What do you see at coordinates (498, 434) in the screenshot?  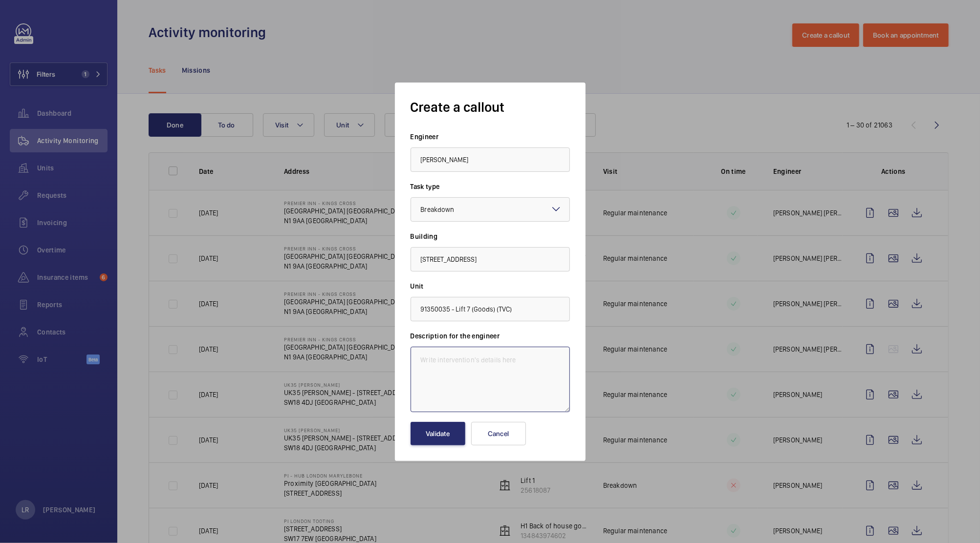 I see `button: Cancel` at bounding box center [498, 434].